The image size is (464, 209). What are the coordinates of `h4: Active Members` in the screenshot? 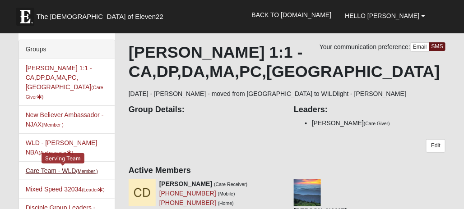 It's located at (287, 171).